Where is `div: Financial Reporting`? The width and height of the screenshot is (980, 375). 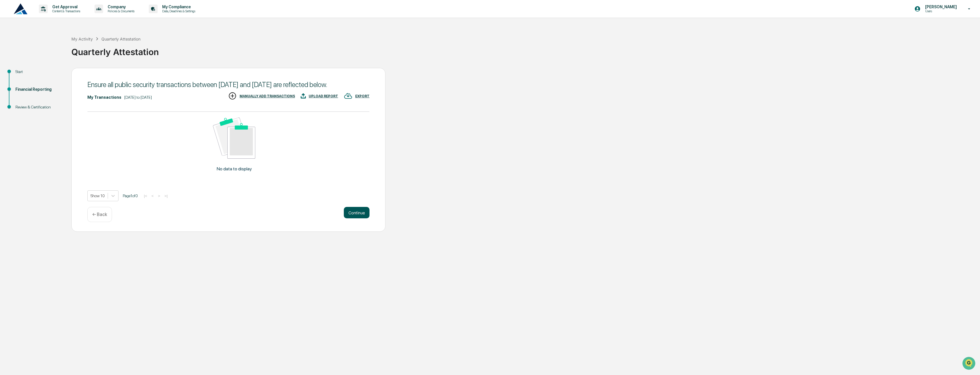 div: Financial Reporting is located at coordinates (39, 90).